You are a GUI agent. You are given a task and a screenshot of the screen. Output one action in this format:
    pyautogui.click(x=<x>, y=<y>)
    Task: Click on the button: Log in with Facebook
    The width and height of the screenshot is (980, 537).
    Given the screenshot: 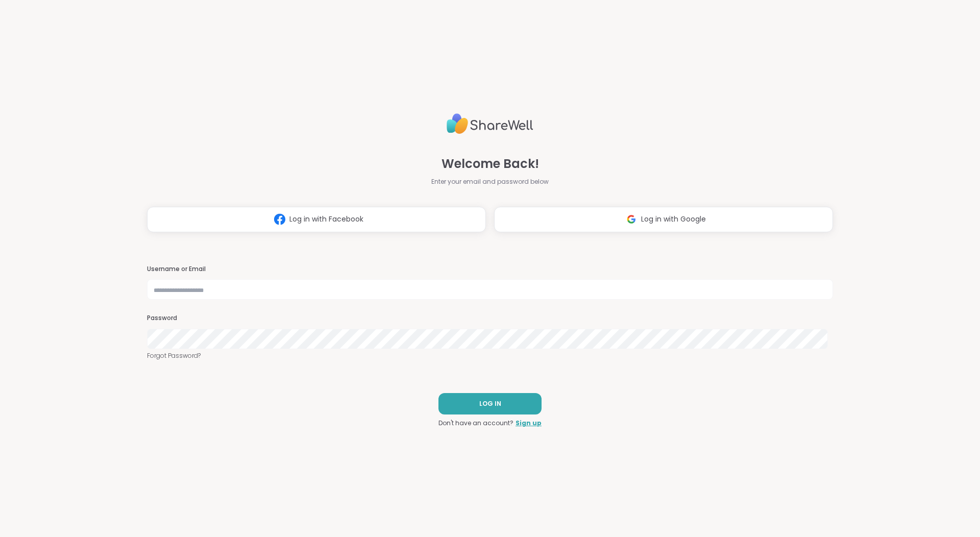 What is the action you would take?
    pyautogui.click(x=316, y=219)
    